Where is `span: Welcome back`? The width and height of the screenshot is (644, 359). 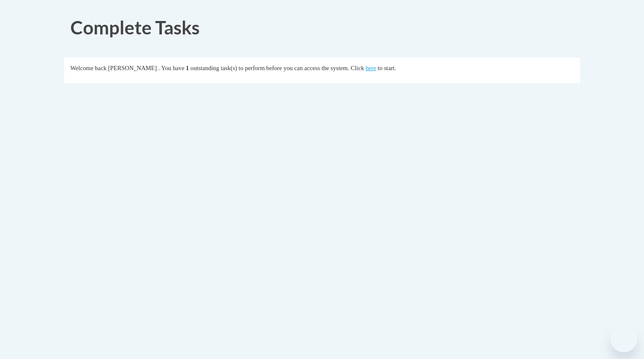 span: Welcome back is located at coordinates (89, 68).